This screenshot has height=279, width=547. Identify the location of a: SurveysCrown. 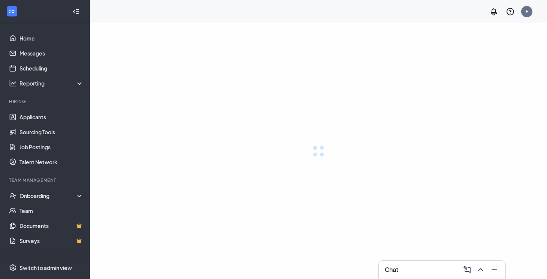
(51, 241).